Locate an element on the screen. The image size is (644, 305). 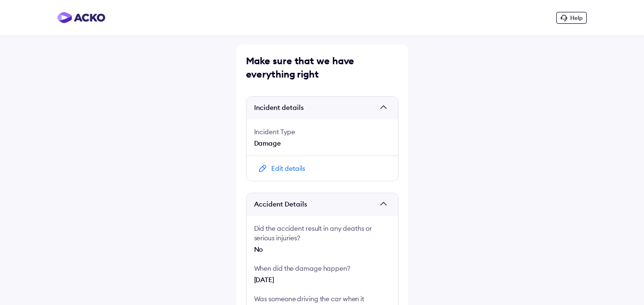
span: Accident Details is located at coordinates (315, 205).